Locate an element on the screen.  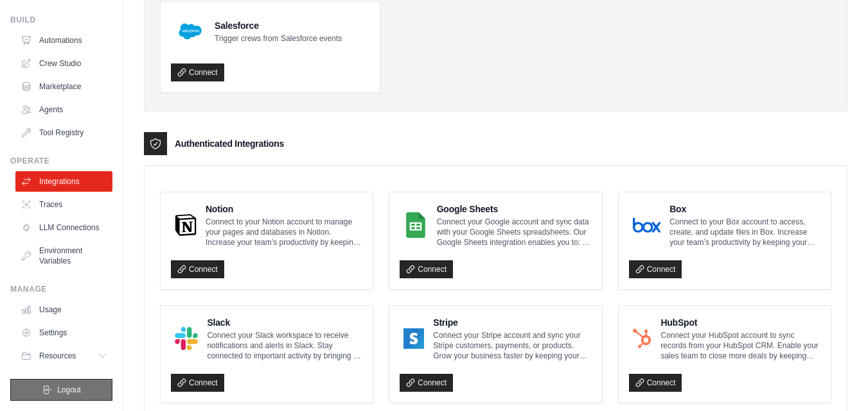
span: Logout is located at coordinates (69, 390).